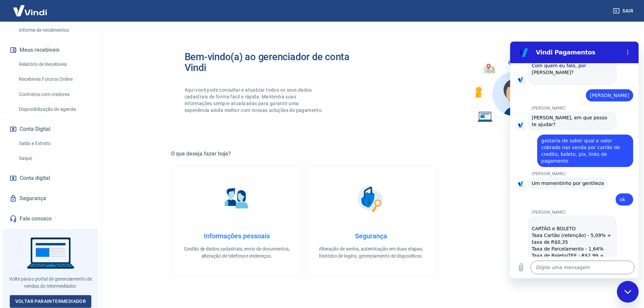 Image resolution: width=644 pixels, height=308 pixels. What do you see at coordinates (371, 221) in the screenshot?
I see `a: SegurançaSegurançaAlteração de senha, autenticação em duas etapas, histórico de logins, gerenciam...` at bounding box center [371, 221].